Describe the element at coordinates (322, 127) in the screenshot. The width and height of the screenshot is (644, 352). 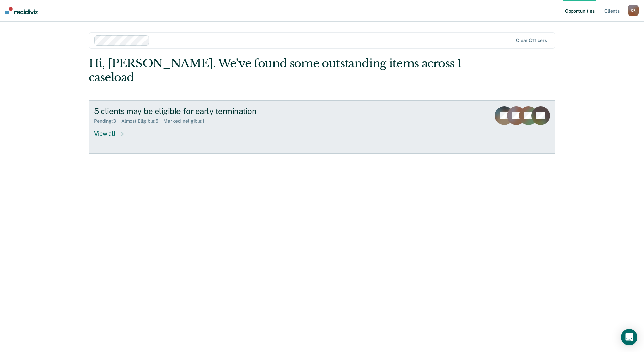
I see `a: 5 clients may be eligible for early terminationPending:3Almost Eligible:5Marked Ineligible:1View all` at that location.